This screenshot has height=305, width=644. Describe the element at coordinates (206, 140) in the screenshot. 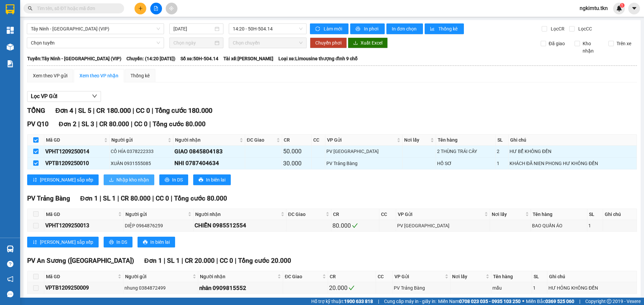

I see `span: Người nhận` at that location.